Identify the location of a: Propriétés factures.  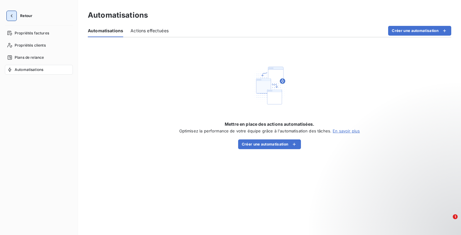
(39, 33).